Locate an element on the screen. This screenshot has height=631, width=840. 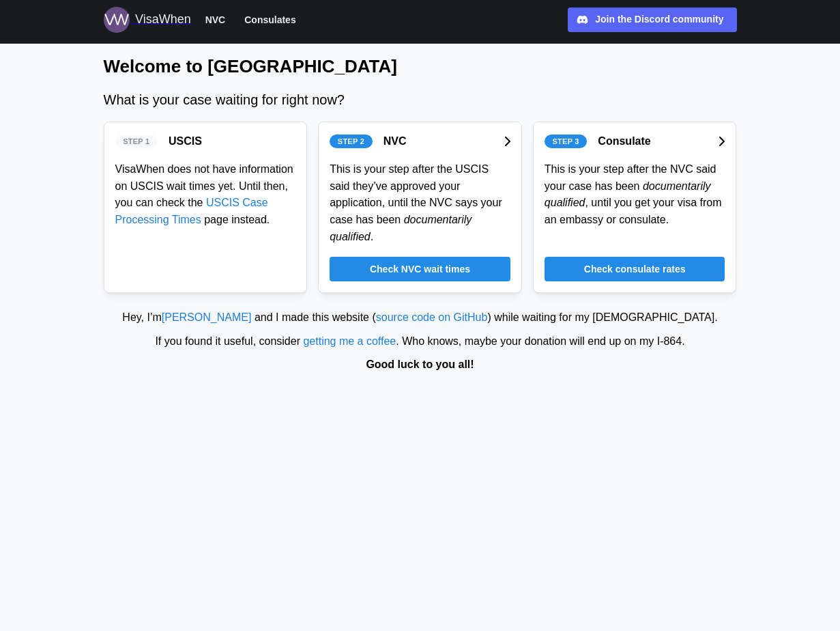
span: Consulates is located at coordinates (269, 20).